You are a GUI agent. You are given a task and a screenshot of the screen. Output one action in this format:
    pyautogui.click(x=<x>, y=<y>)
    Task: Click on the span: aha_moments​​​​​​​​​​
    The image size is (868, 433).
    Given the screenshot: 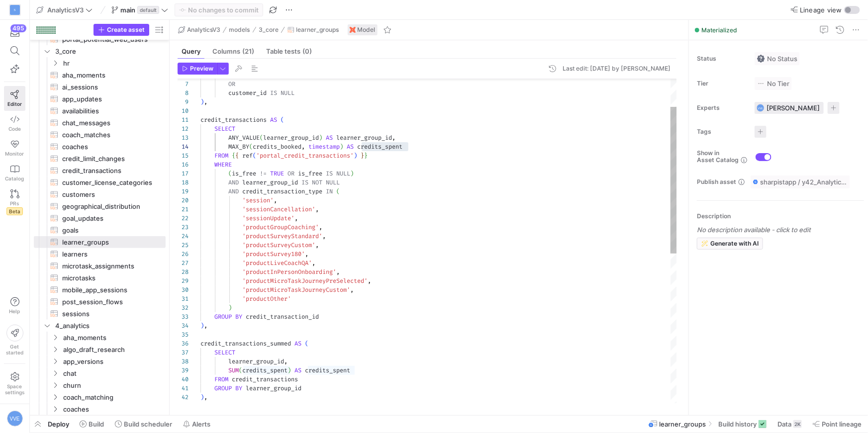 What is the action you would take?
    pyautogui.click(x=108, y=75)
    